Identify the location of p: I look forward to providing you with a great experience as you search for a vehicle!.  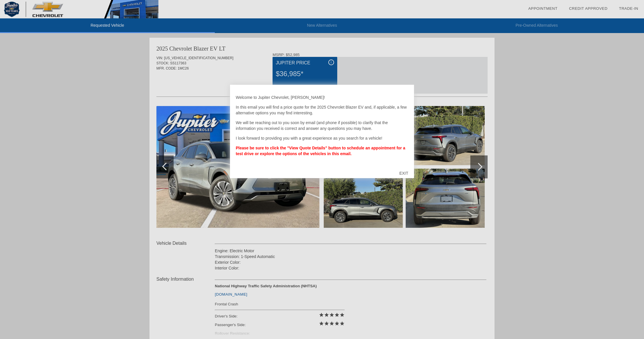
(322, 138).